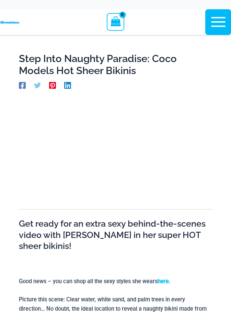 Image resolution: width=231 pixels, height=312 pixels. Describe the element at coordinates (22, 85) in the screenshot. I see `a: Facebook` at that location.